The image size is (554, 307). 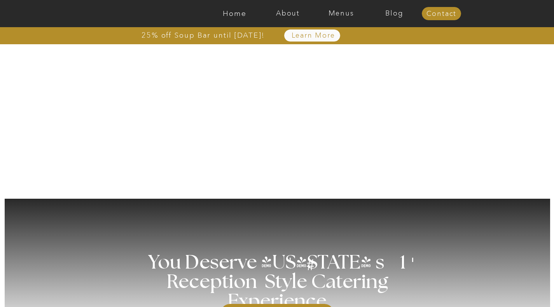 I want to click on a: Blog, so click(x=394, y=14).